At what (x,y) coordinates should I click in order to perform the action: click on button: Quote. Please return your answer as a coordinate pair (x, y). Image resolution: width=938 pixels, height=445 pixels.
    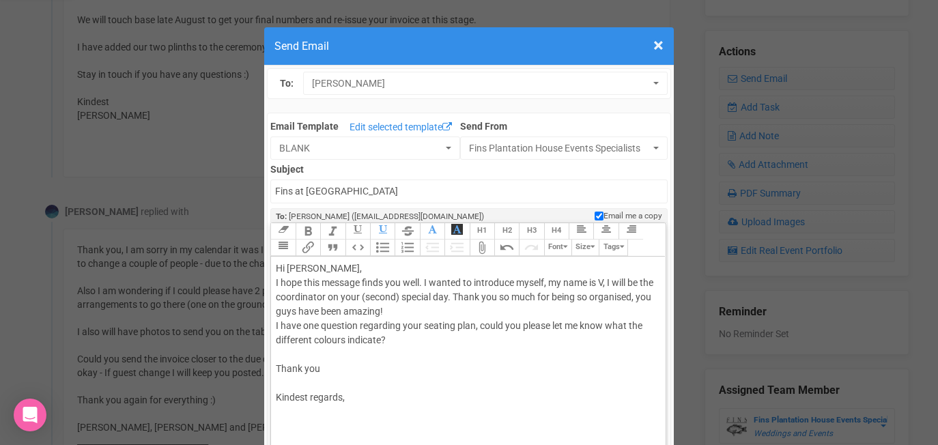
    Looking at the image, I should click on (332, 248).